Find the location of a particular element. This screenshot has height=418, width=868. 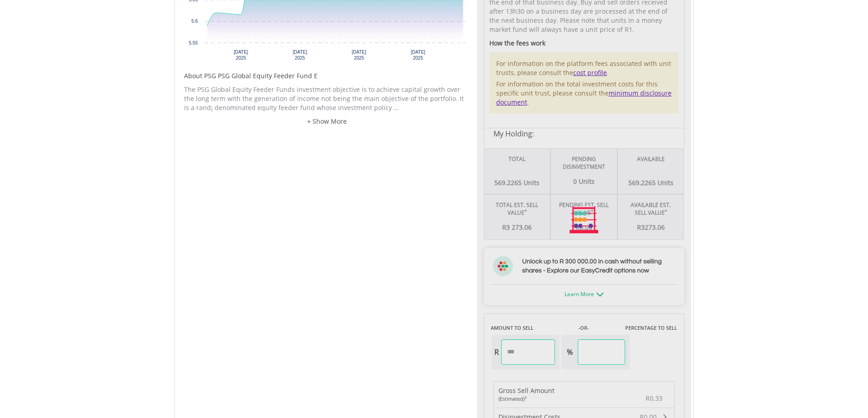

text: 5.55 is located at coordinates (193, 43).